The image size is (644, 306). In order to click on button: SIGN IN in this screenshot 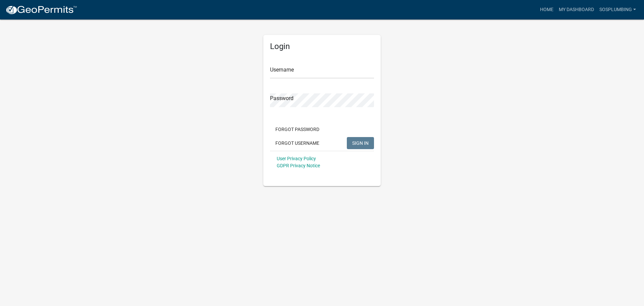, I will do `click(360, 143)`.